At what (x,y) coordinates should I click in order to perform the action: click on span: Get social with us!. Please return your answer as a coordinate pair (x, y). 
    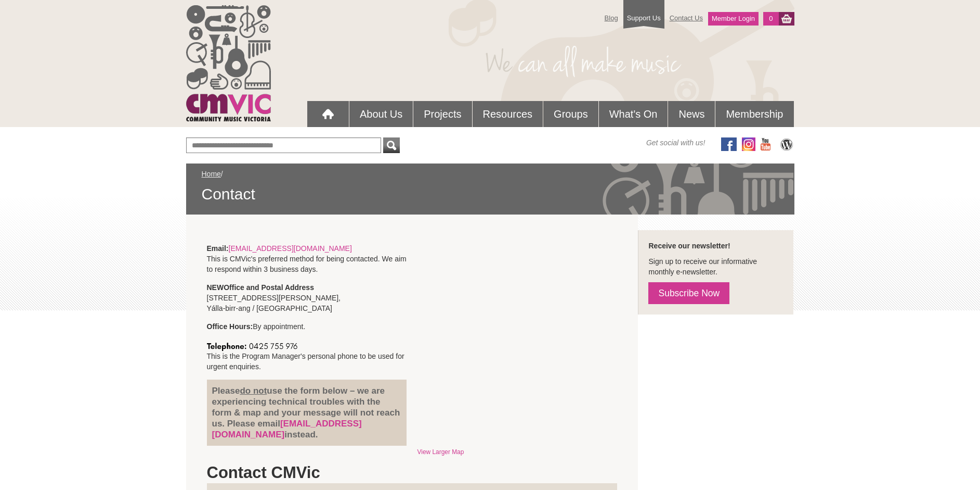
    Looking at the image, I should click on (676, 143).